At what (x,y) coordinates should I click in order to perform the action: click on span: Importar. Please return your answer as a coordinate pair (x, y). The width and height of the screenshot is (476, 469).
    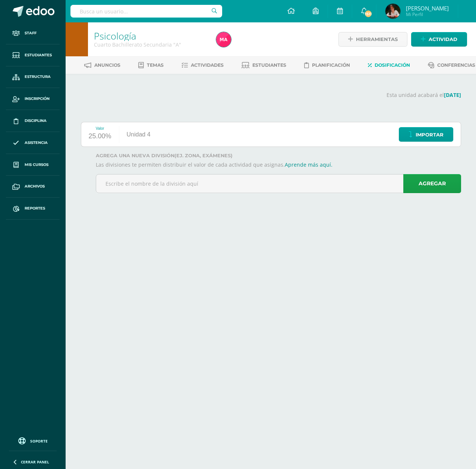
    Looking at the image, I should click on (429, 134).